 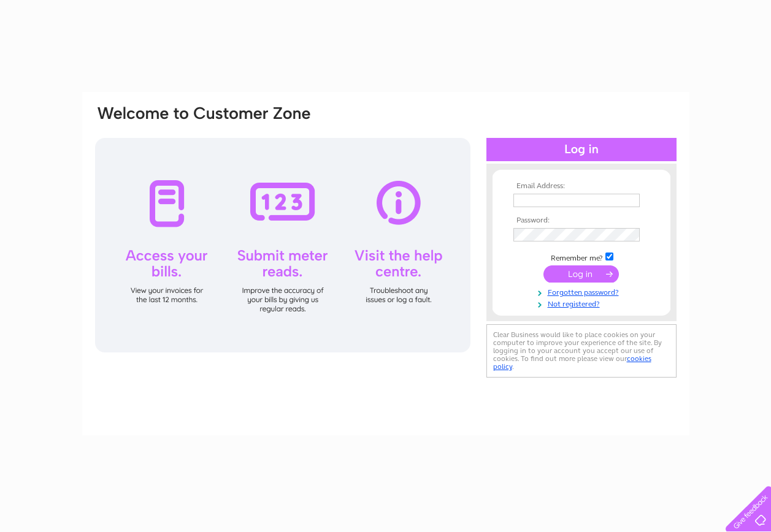 What do you see at coordinates (572, 362) in the screenshot?
I see `a: cookies policy` at bounding box center [572, 362].